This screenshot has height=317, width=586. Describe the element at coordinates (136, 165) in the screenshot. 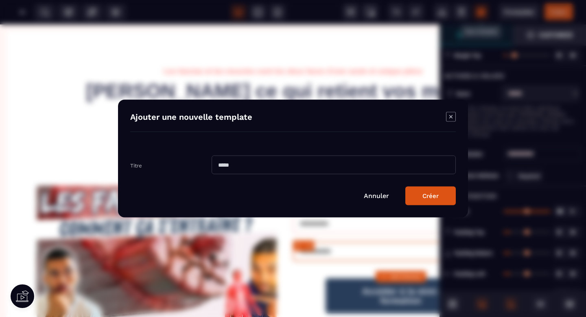

I see `label: Titre` at that location.